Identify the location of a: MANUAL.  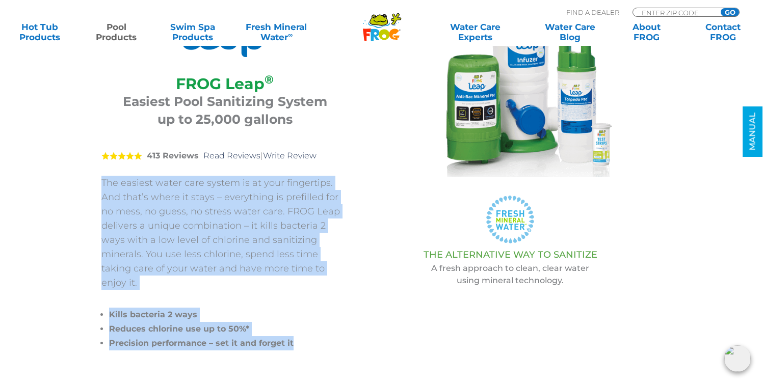
(753, 132).